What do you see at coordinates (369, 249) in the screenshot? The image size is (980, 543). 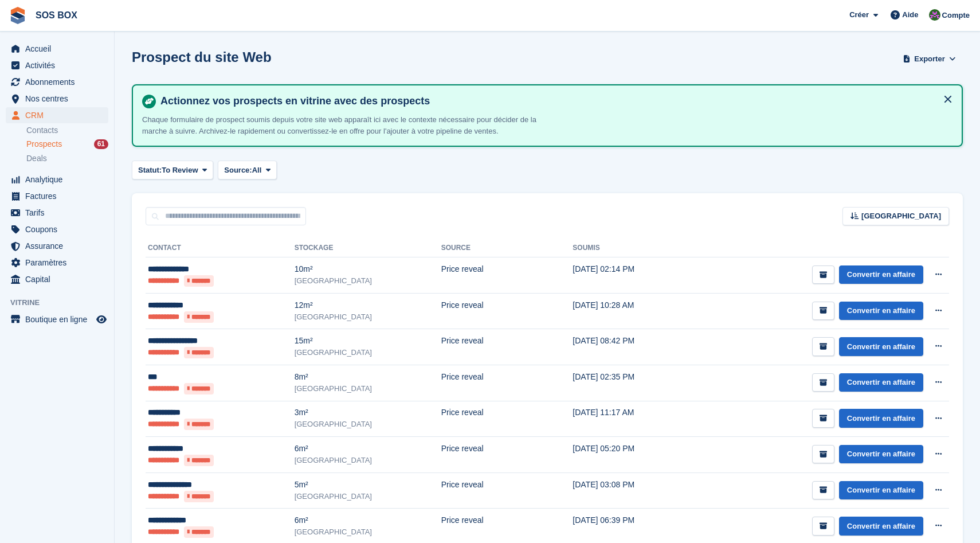 I see `th: Stockage` at bounding box center [369, 249].